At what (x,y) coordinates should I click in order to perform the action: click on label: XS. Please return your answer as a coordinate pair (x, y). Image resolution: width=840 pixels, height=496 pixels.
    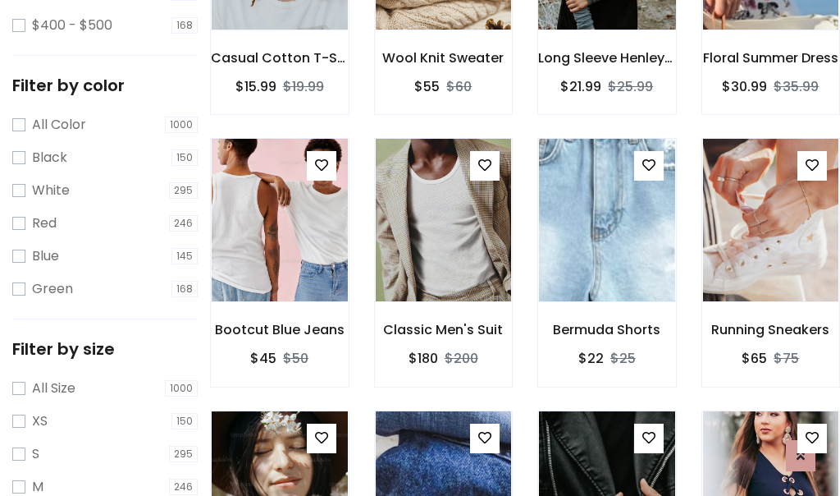
    Looking at the image, I should click on (39, 421).